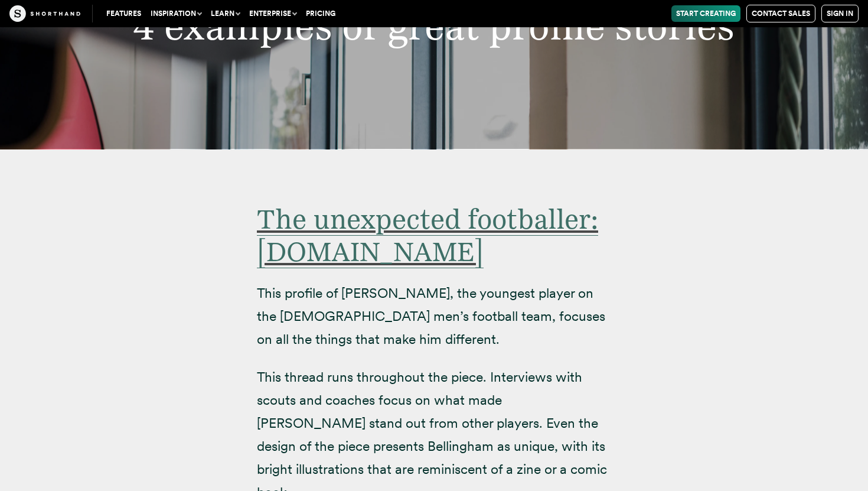 This screenshot has height=491, width=868. I want to click on button: Enterprise, so click(273, 13).